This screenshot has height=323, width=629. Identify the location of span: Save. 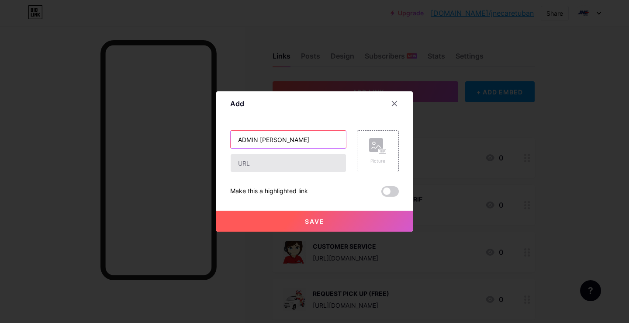
(315, 221).